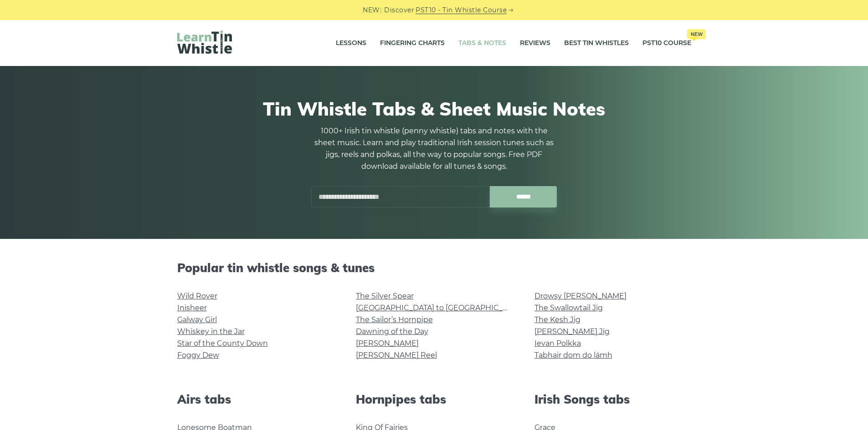 The width and height of the screenshot is (868, 430). I want to click on a: Best Tin Whistles, so click(596, 44).